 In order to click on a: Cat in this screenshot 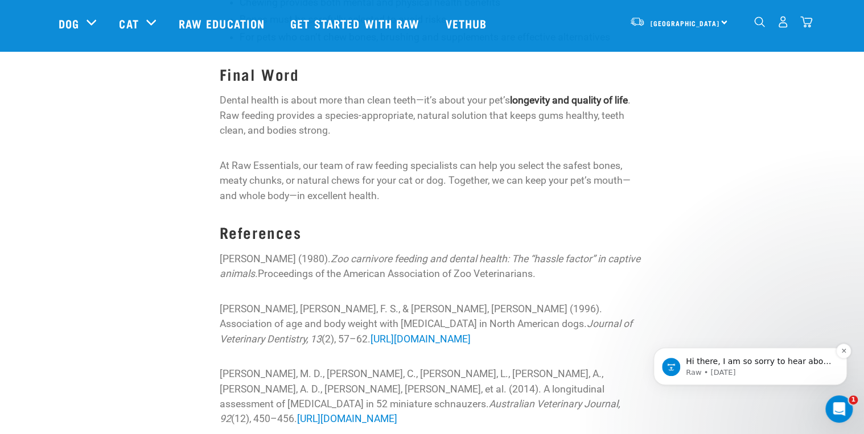, I will do `click(129, 23)`.